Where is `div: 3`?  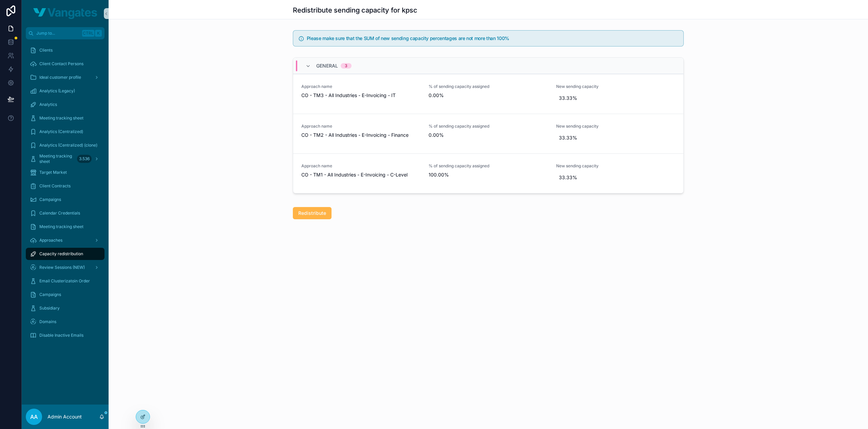
div: 3 is located at coordinates (346, 66).